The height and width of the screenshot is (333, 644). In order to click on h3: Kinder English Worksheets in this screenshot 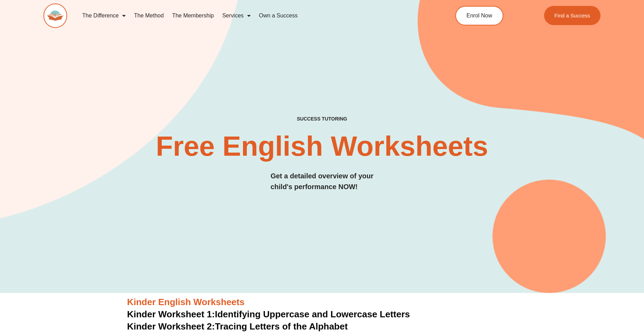, I will do `click(322, 302)`.